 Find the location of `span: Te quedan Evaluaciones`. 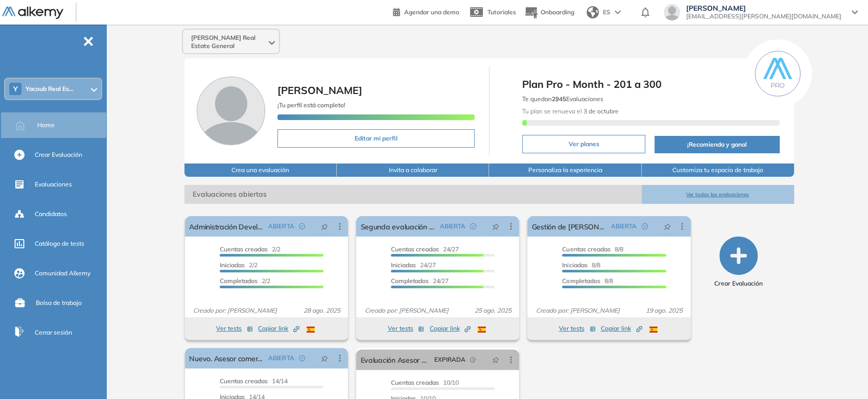

span: Te quedan Evaluaciones is located at coordinates (562, 99).